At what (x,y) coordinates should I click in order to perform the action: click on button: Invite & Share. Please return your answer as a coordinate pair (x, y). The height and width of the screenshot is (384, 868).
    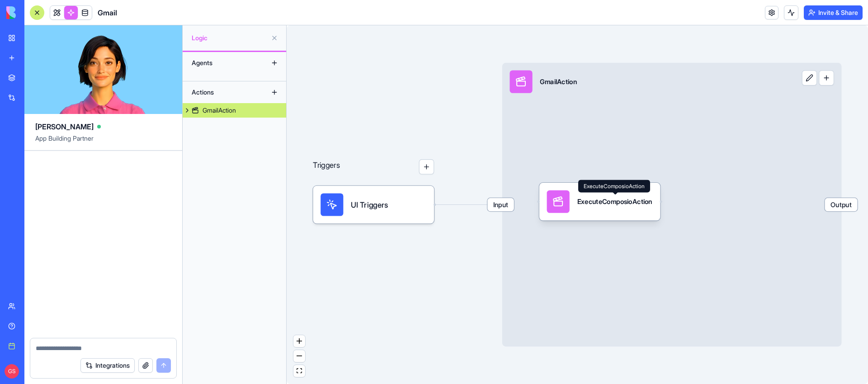
    Looking at the image, I should click on (833, 13).